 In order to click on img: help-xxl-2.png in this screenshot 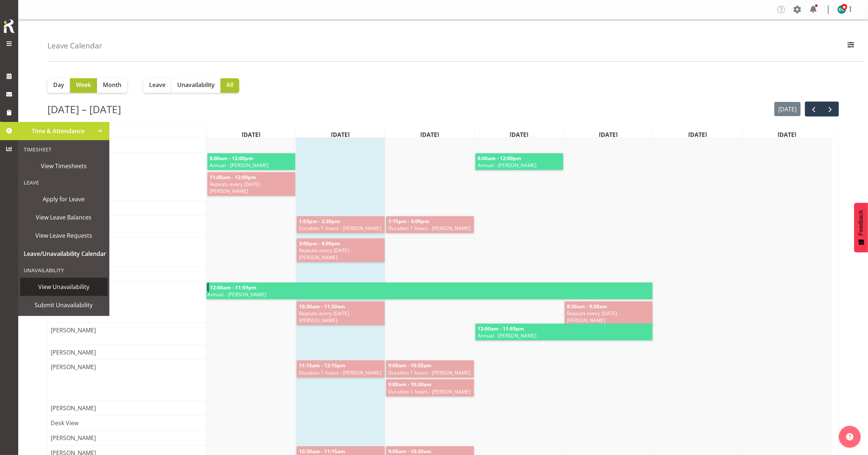, I will do `click(850, 437)`.